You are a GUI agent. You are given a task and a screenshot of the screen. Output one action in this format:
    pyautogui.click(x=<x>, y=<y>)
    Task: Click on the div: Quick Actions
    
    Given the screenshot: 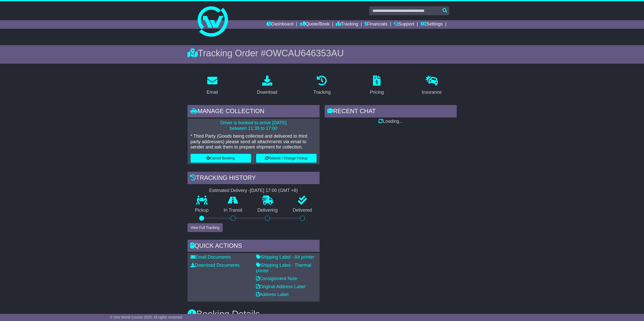 What is the action you would take?
    pyautogui.click(x=254, y=247)
    